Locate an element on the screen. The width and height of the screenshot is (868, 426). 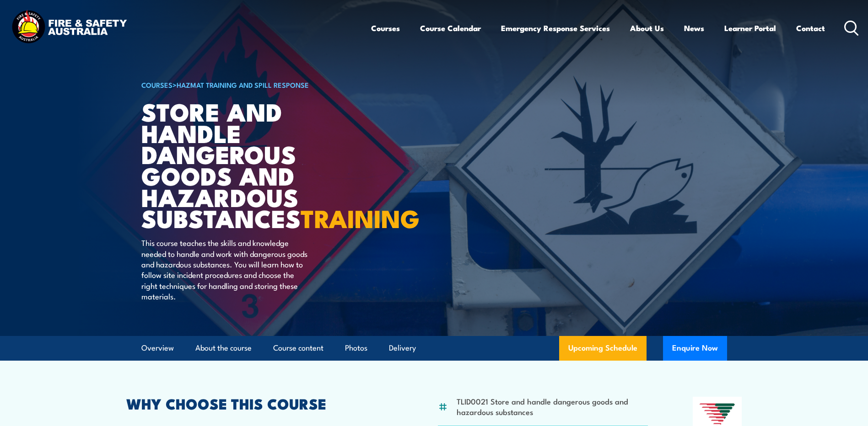
a: COURSES is located at coordinates (157, 84).